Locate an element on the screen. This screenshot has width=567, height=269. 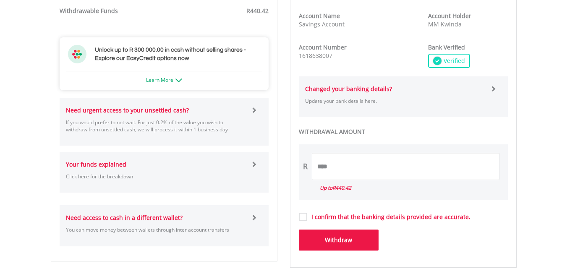
strong: Your funds explained is located at coordinates (96, 164).